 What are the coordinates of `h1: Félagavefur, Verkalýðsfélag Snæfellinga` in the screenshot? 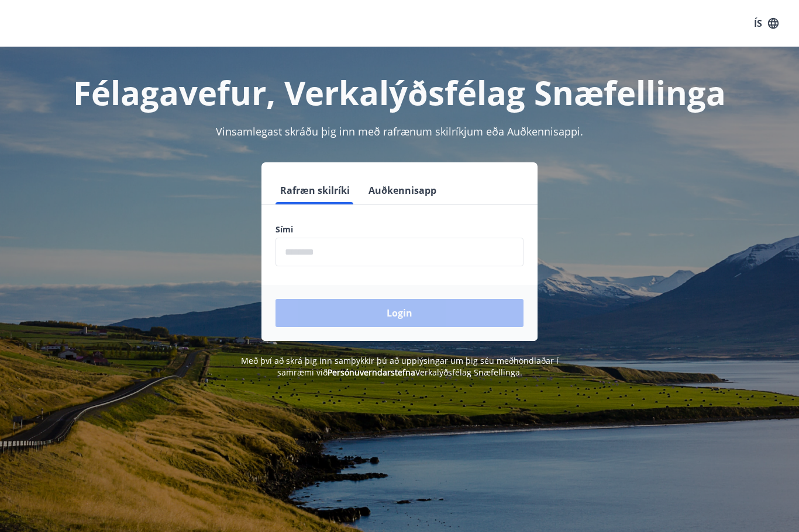 It's located at (400, 92).